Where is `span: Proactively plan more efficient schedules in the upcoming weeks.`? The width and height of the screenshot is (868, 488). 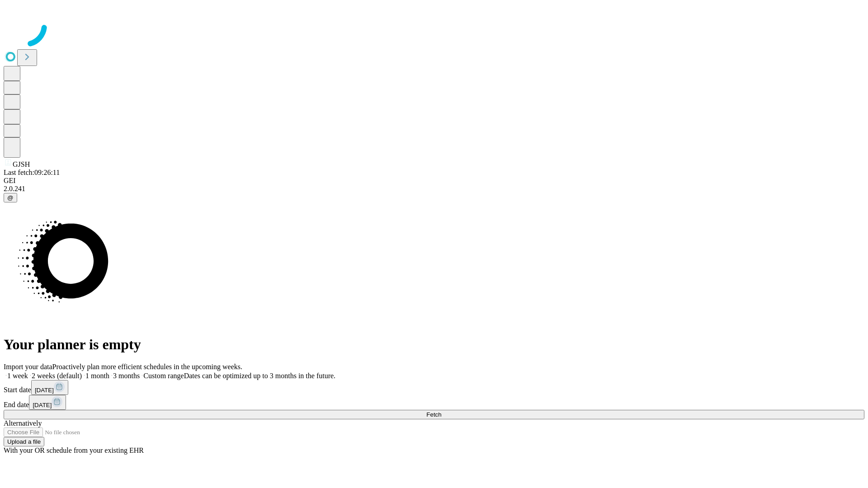
span: Proactively plan more efficient schedules in the upcoming weeks. is located at coordinates (148, 366).